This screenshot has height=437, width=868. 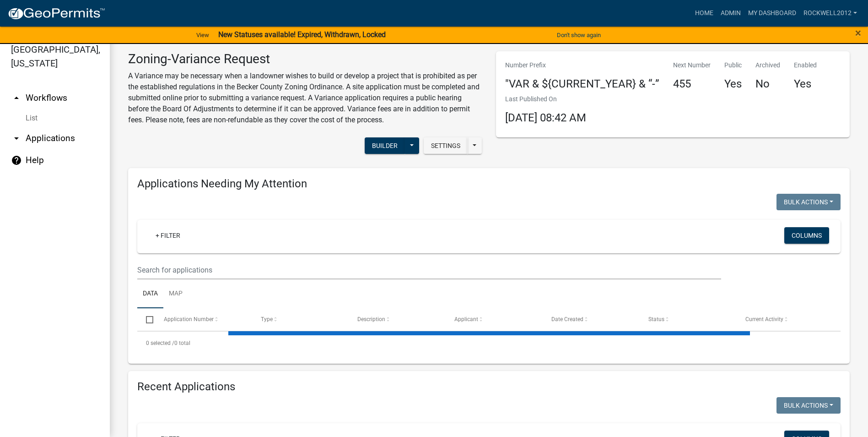 What do you see at coordinates (385, 146) in the screenshot?
I see `button: Builder` at bounding box center [385, 146].